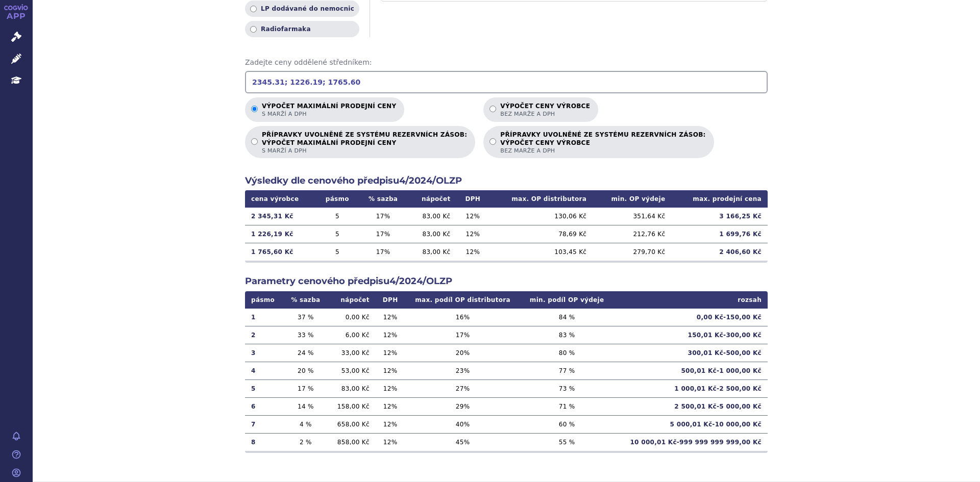 This screenshot has height=482, width=980. What do you see at coordinates (305, 317) in the screenshot?
I see `td: 37 %` at bounding box center [305, 317].